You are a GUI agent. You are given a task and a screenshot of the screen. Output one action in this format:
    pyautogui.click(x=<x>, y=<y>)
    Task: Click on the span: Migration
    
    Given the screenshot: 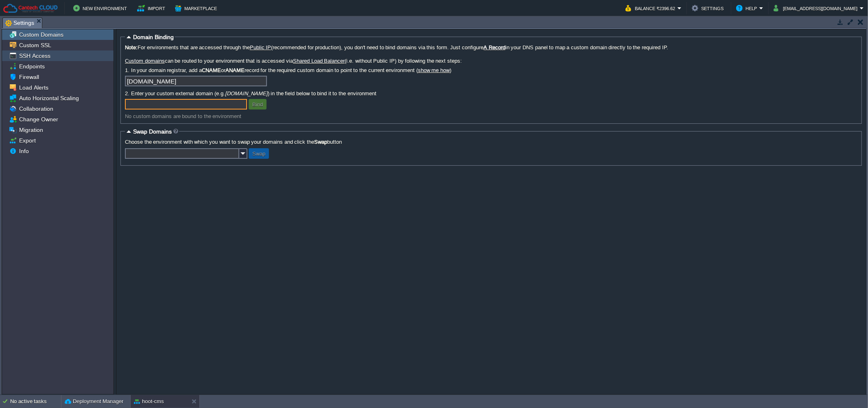 What is the action you would take?
    pyautogui.click(x=31, y=130)
    